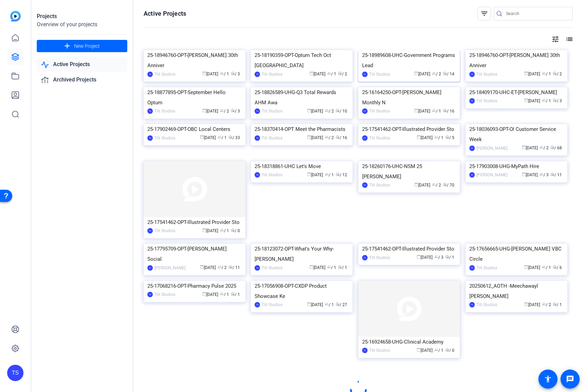 This screenshot has height=392, width=583. What do you see at coordinates (516, 134) in the screenshot?
I see `div: 25-18036093-OPT-OI Customer Service Week` at bounding box center [516, 134].